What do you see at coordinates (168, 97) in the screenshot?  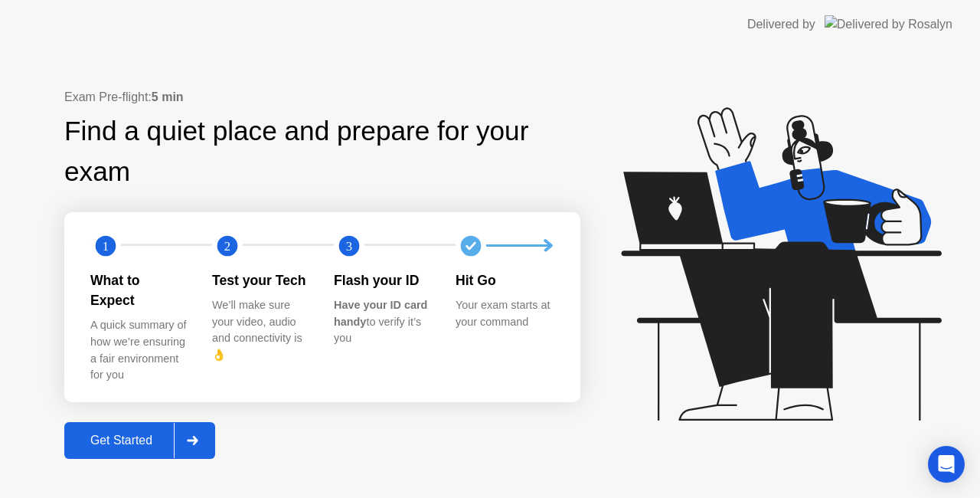 I see `b: 5 min` at bounding box center [168, 97].